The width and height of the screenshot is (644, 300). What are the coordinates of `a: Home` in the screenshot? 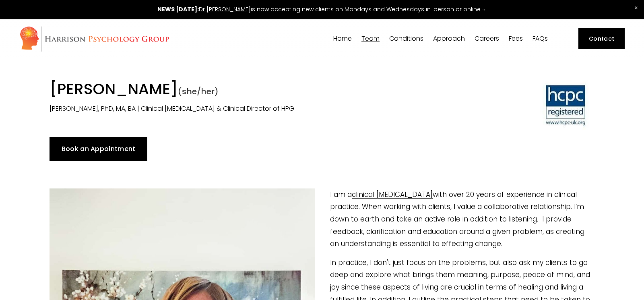 It's located at (343, 39).